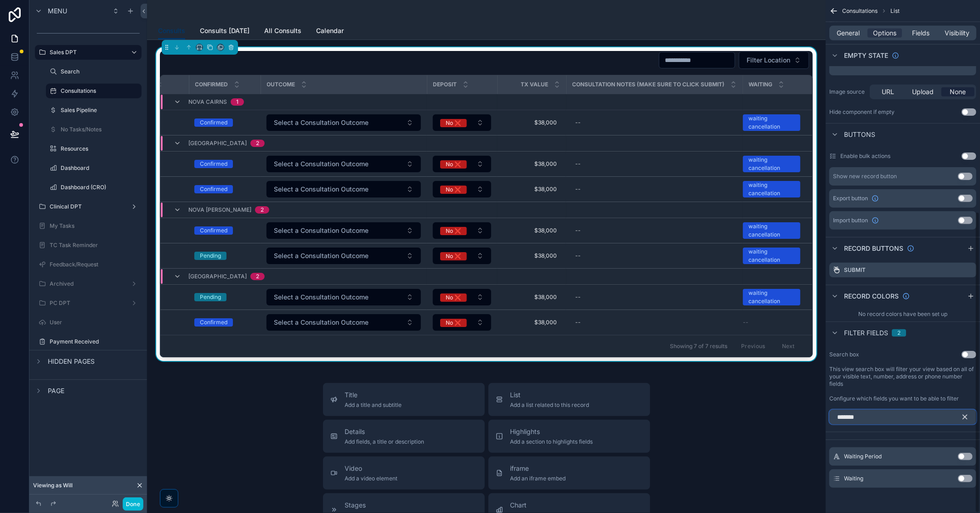 The height and width of the screenshot is (513, 980). Describe the element at coordinates (373, 505) in the screenshot. I see `span: Stages` at that location.